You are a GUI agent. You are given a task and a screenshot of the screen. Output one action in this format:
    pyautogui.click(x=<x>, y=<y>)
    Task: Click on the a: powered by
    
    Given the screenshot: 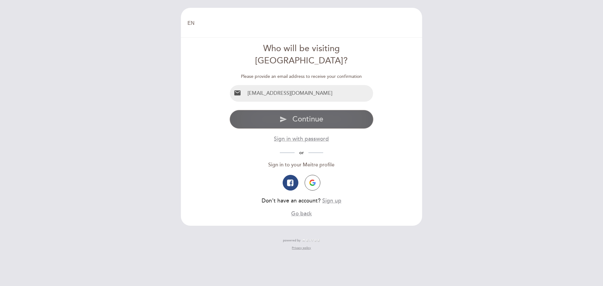 What is the action you would take?
    pyautogui.click(x=301, y=240)
    